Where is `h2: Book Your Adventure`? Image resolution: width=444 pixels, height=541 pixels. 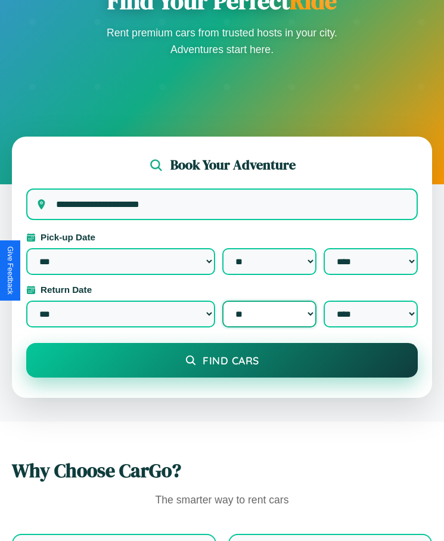
h2: Book Your Adventure is located at coordinates (233, 165).